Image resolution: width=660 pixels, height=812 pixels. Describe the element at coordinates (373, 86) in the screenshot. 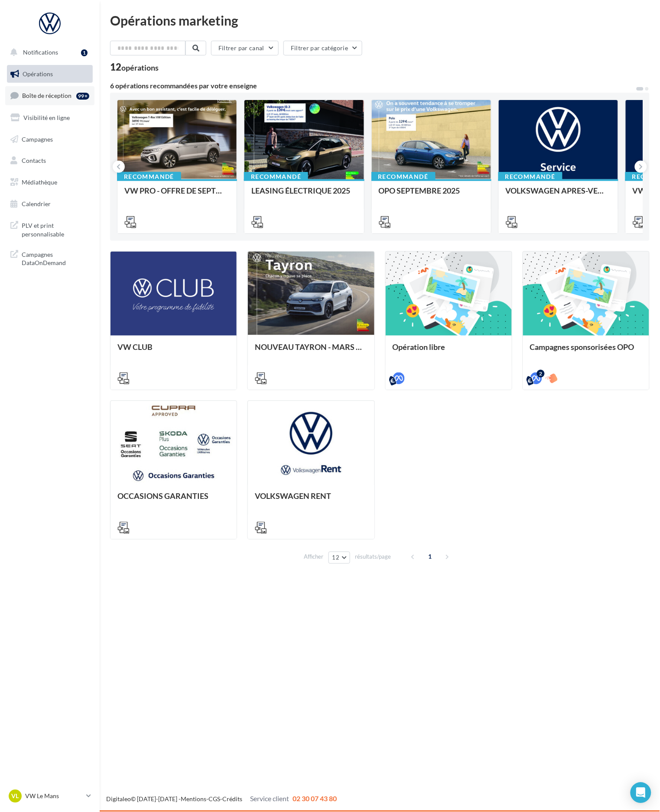

I see `div: 6 opérations recommandées par votre enseigne` at that location.